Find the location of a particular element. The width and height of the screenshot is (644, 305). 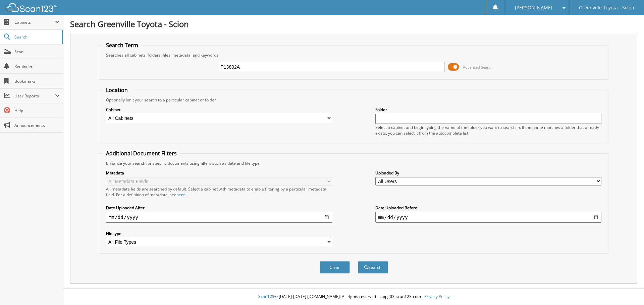

div: Select a cabinet and begin typing the name of the folder you want to search in. If the name match... is located at coordinates (488, 130).